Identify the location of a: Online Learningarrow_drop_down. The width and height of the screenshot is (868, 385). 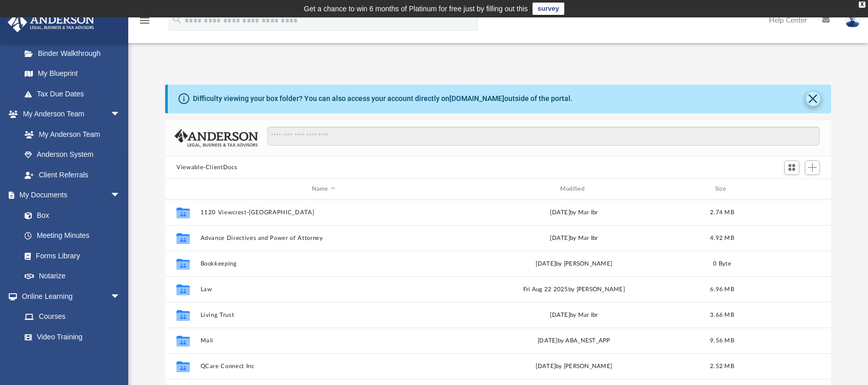
(69, 297).